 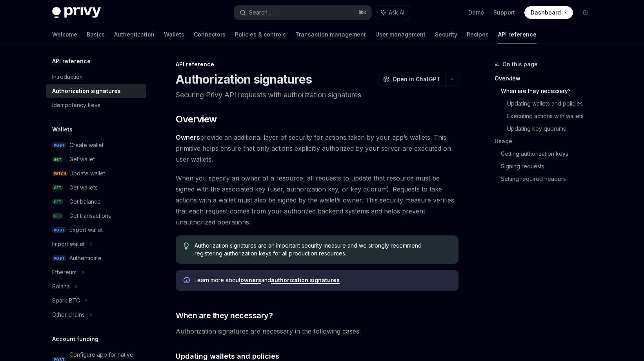 I want to click on div: Authorization signatures, so click(x=86, y=91).